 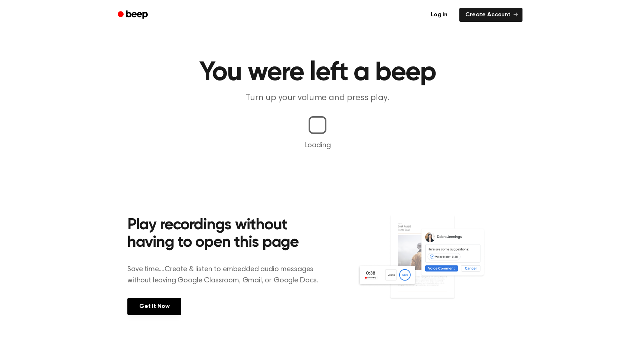 I want to click on h1: You were left a beep, so click(x=318, y=73).